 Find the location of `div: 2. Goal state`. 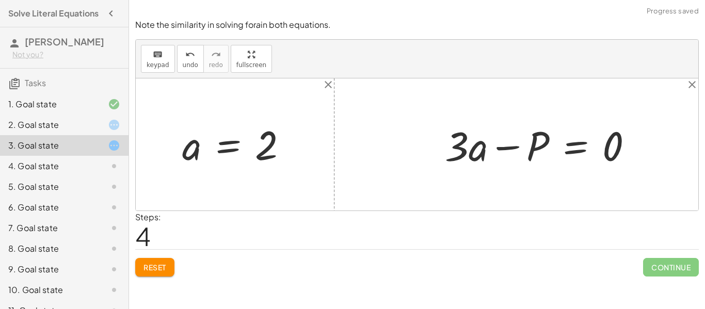

div: 2. Goal state is located at coordinates (50, 125).